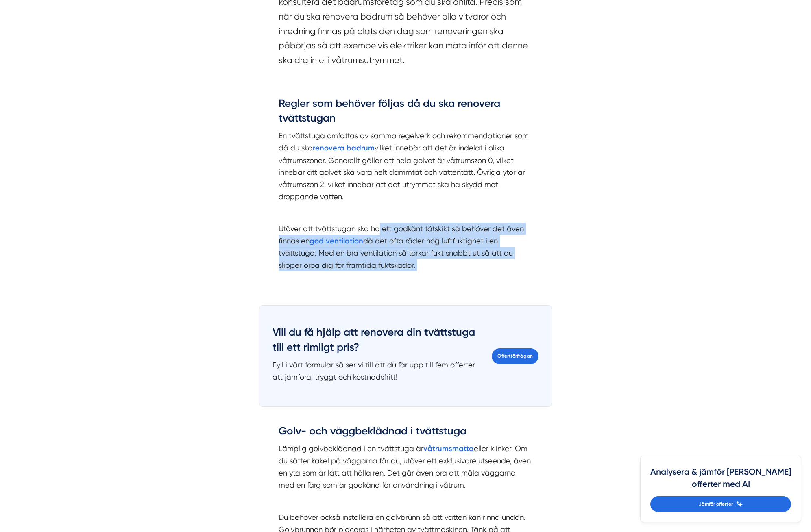 The width and height of the screenshot is (811, 532). I want to click on p: Fyll i vårt formulär så ser vi till att du får upp till fem offerter att jämföra, tryggt och kost..., so click(377, 370).